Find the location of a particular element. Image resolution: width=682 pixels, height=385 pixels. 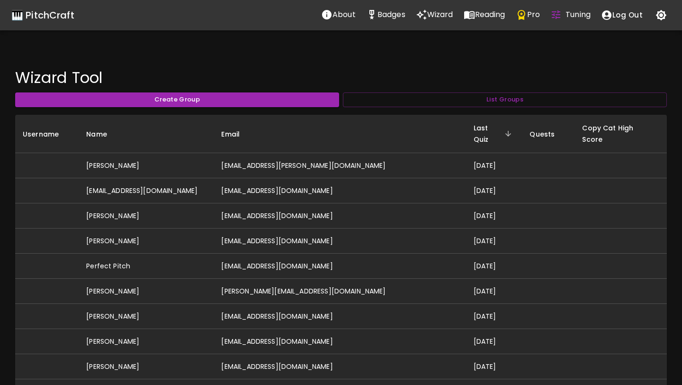

a: Stats is located at coordinates (386, 15).